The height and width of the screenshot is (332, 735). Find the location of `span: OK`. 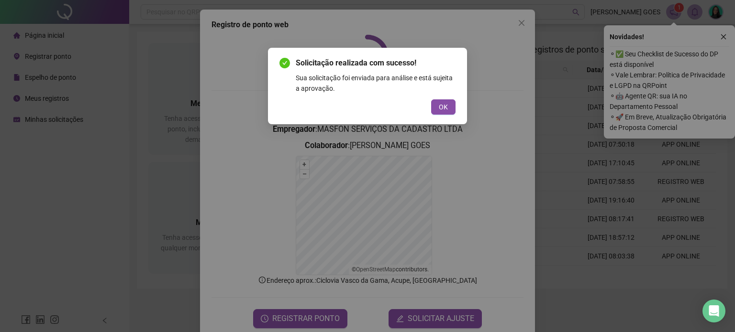

span: OK is located at coordinates (443, 107).